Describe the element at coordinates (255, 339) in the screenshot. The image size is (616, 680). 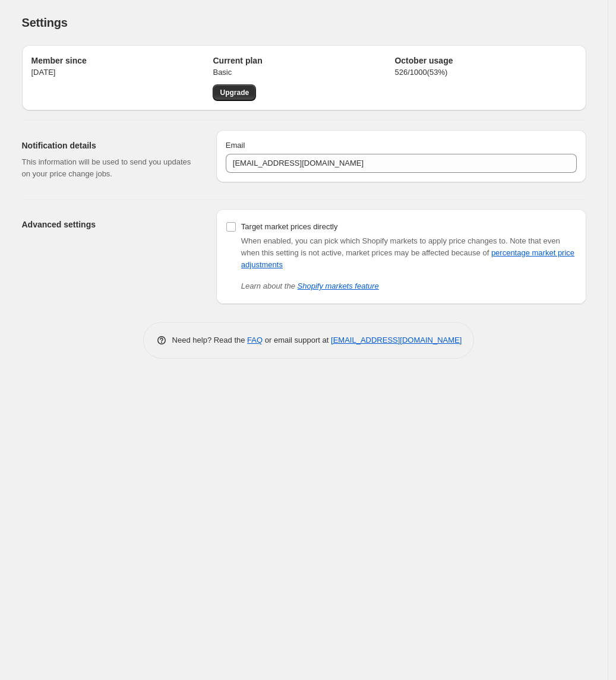
I see `a: FAQ` at that location.